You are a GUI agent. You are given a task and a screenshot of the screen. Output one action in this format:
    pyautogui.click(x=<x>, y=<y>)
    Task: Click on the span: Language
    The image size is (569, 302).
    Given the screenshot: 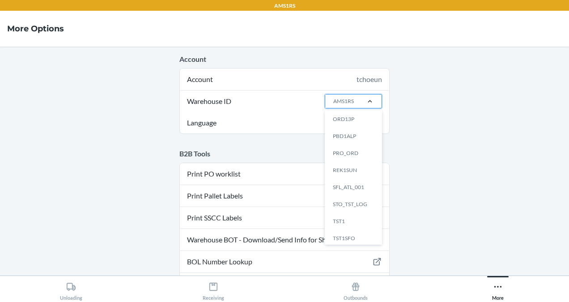 What is the action you would take?
    pyautogui.click(x=202, y=123)
    